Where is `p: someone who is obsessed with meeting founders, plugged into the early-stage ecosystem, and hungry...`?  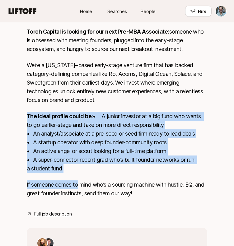
p: someone who is obsessed with meeting founders, plugged into the early-stage ecosystem, and hungry... is located at coordinates (117, 40).